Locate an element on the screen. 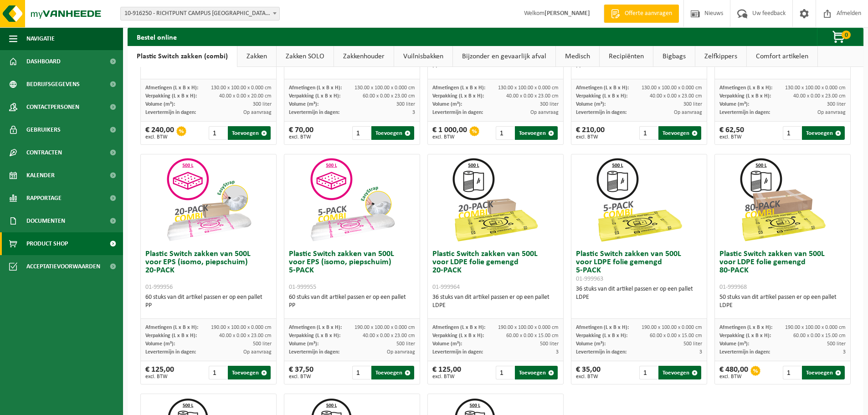  a: Offerte aanvragen is located at coordinates (641, 14).